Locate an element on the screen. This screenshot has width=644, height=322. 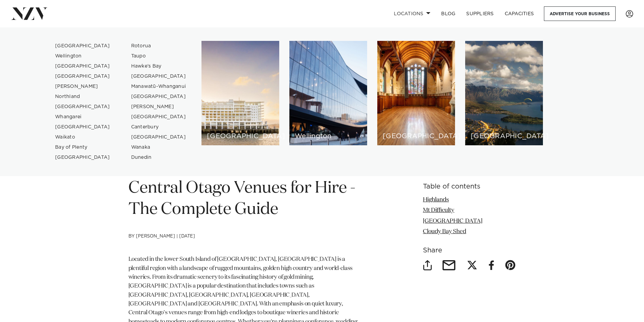
a: Waikato is located at coordinates (83, 137).